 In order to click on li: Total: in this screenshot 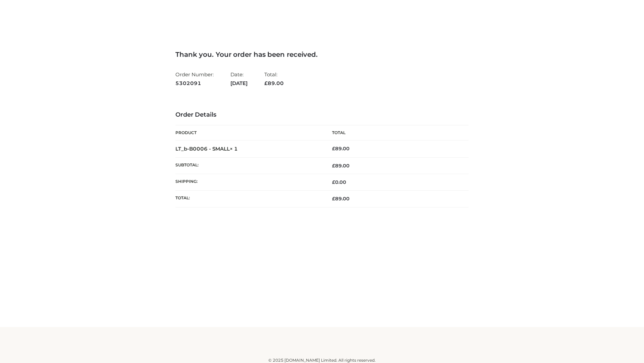, I will do `click(274, 79)`.